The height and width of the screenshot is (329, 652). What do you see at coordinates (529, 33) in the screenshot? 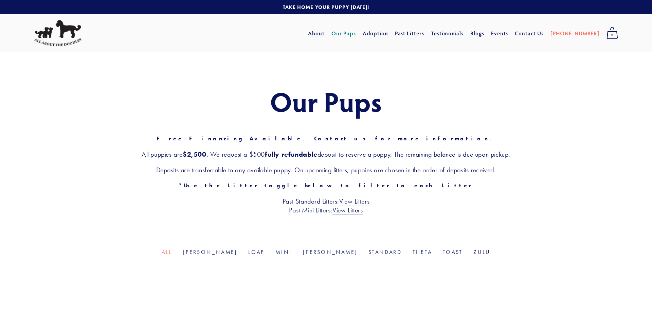
I see `a: Contact Us` at bounding box center [529, 33].